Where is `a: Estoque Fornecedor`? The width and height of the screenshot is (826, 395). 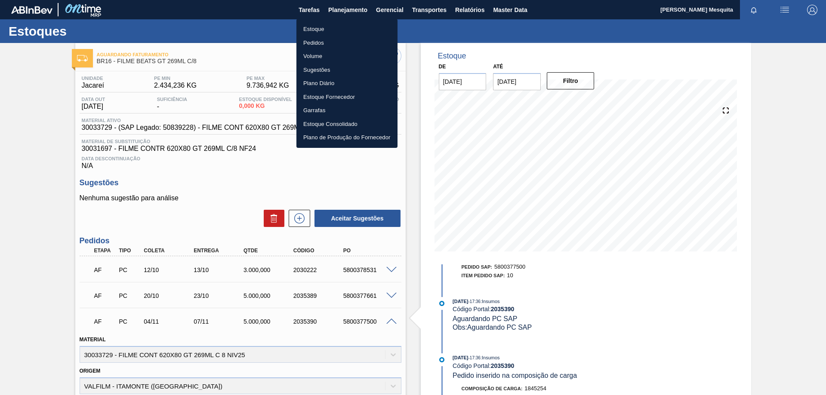 a: Estoque Fornecedor is located at coordinates (347, 97).